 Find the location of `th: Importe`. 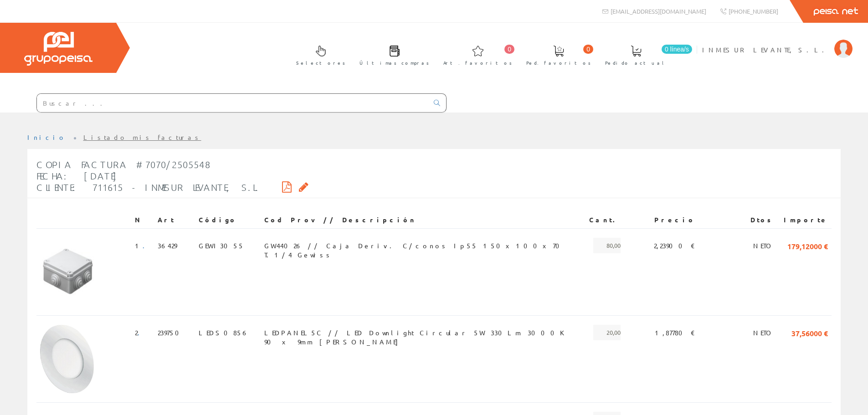

th: Importe is located at coordinates (805, 220).